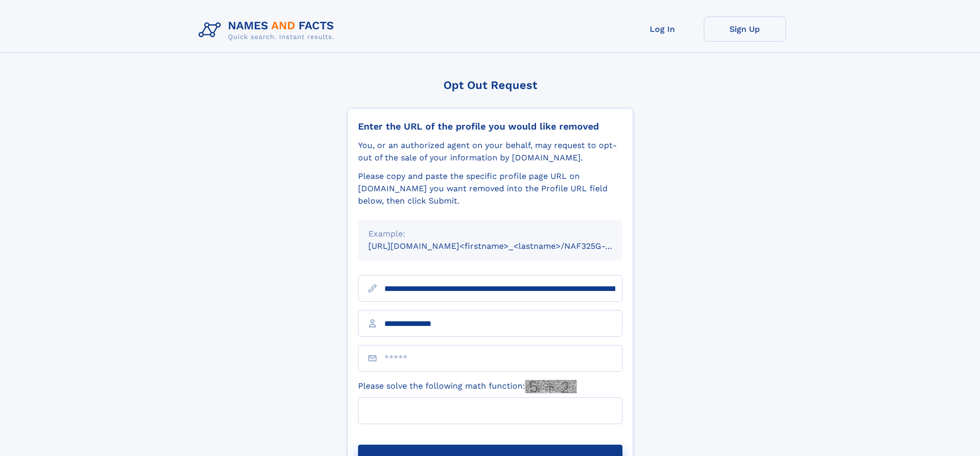 The width and height of the screenshot is (980, 456). I want to click on a: Log In, so click(662, 29).